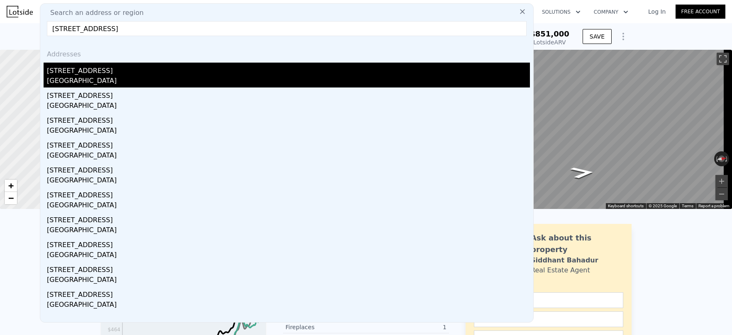  I want to click on button: Solutions, so click(561, 12).